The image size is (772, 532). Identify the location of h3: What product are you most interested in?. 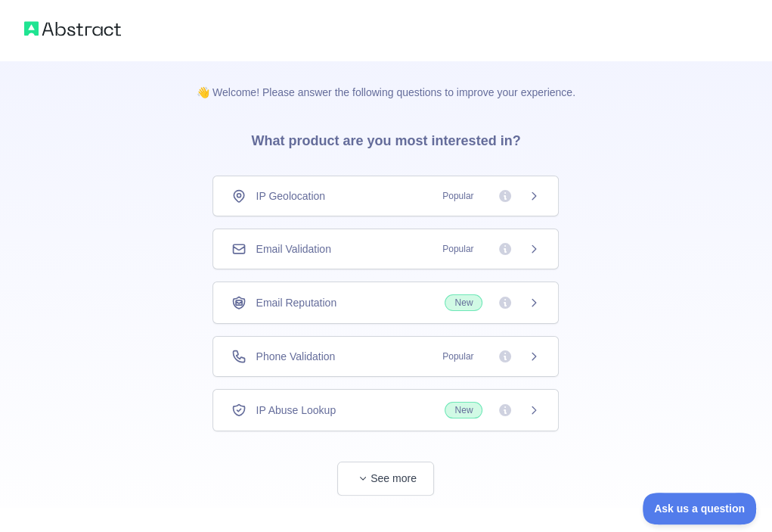
(386, 137).